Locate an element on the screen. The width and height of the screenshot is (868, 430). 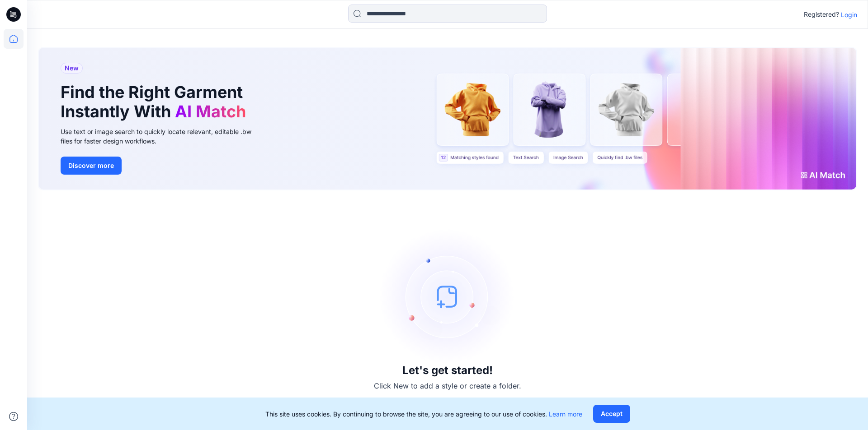
span: New is located at coordinates (72, 68).